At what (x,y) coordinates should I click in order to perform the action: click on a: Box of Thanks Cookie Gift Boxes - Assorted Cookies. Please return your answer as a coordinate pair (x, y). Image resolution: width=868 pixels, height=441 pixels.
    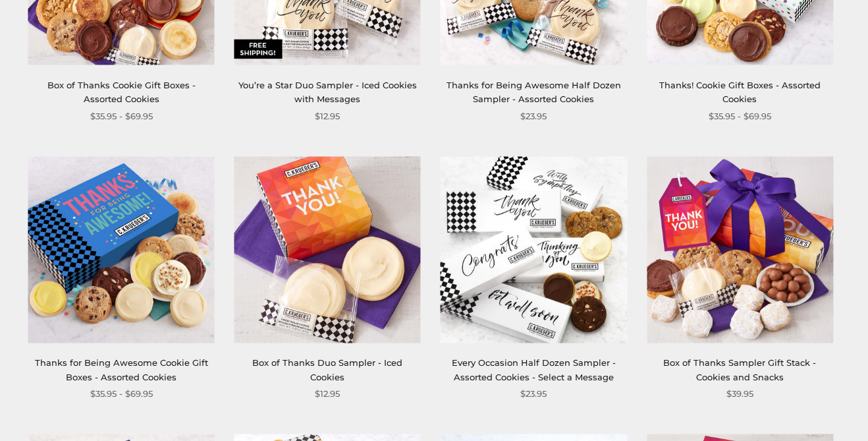
    Looking at the image, I should click on (121, 91).